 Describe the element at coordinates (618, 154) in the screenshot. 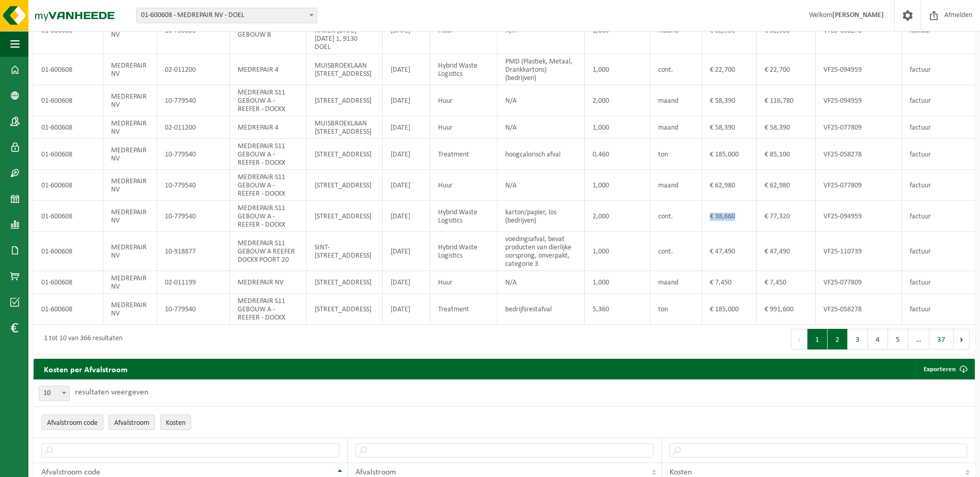

I see `td: 0,460` at that location.